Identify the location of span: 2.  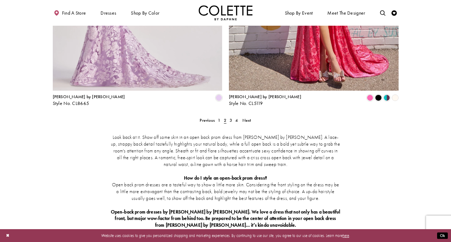
(225, 120).